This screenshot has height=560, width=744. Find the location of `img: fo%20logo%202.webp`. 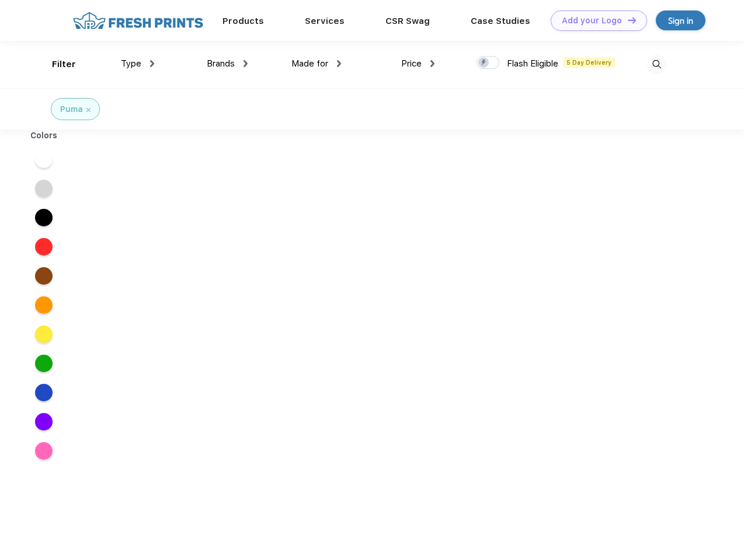

img: fo%20logo%202.webp is located at coordinates (138, 21).